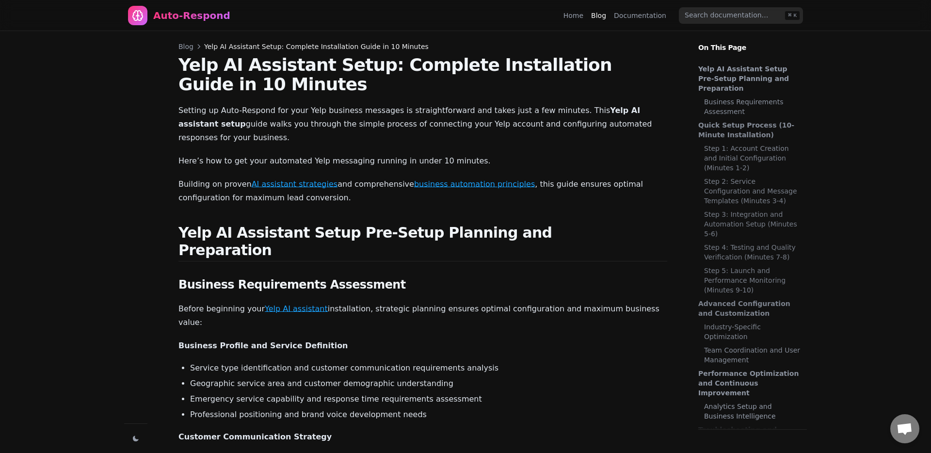 The height and width of the screenshot is (453, 931). What do you see at coordinates (753, 191) in the screenshot?
I see `a: Step 2: Service Configuration and Message Templates (Minutes 3-4)` at bounding box center [753, 191].